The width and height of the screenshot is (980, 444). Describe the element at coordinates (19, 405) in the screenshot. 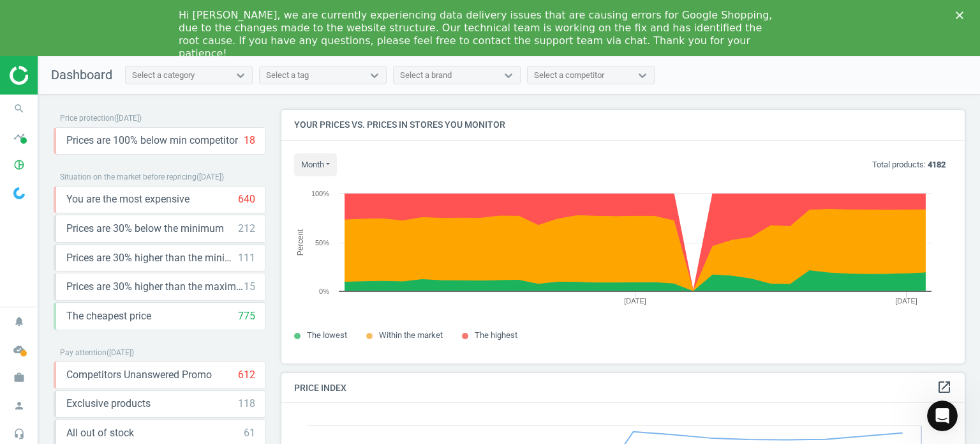

I see `i: person` at that location.